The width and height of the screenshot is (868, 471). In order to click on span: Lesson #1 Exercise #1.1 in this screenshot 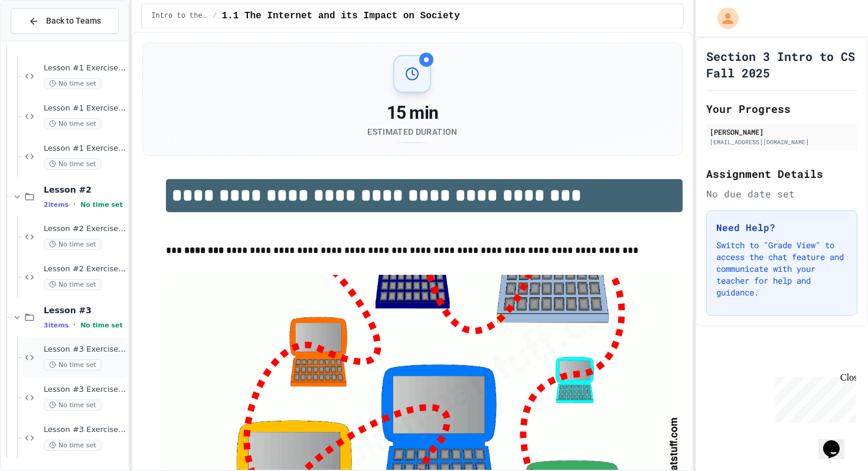, I will do `click(84, 68)`.